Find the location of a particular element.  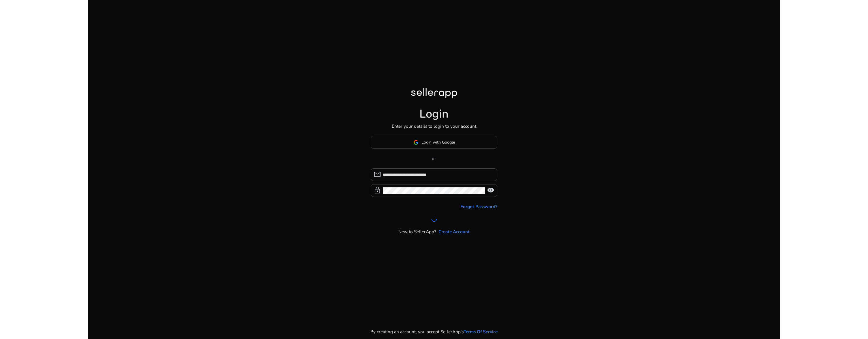

p: New to SellerApp? is located at coordinates (417, 232).